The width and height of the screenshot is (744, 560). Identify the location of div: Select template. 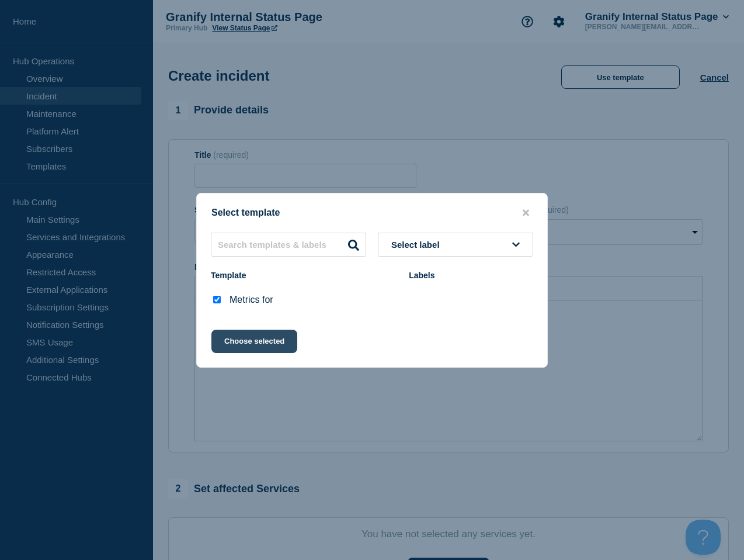
(372, 213).